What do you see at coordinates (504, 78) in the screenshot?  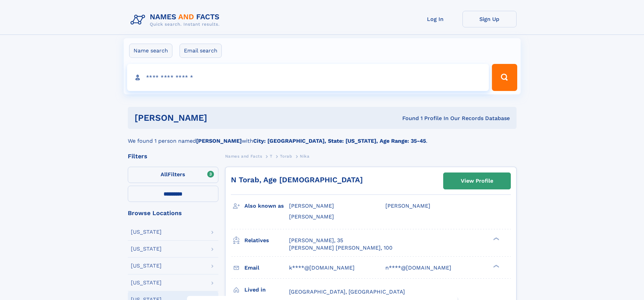 I see `button: Search Button` at bounding box center [504, 78].